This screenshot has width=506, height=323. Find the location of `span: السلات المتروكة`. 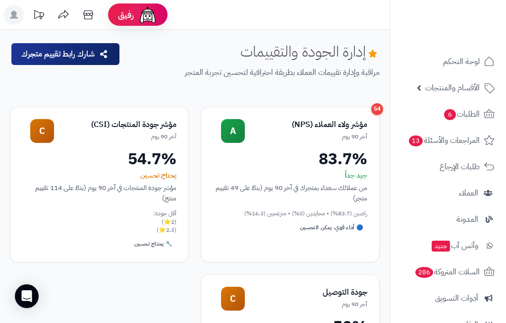

span: السلات المتروكة is located at coordinates (447, 272).